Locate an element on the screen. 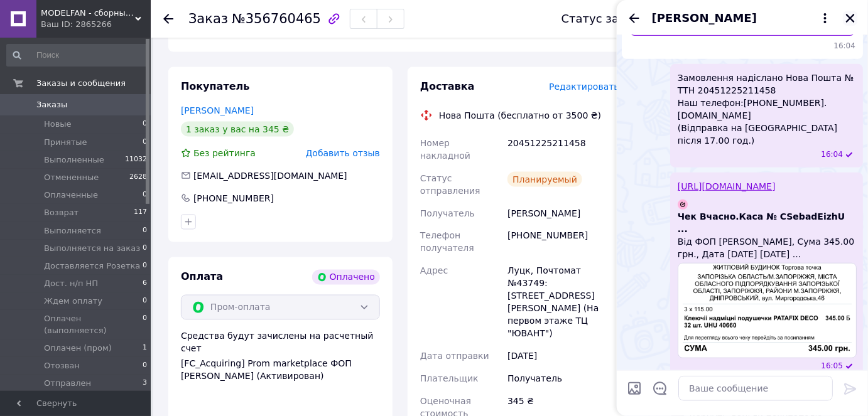  span: 3 is located at coordinates (145, 384).